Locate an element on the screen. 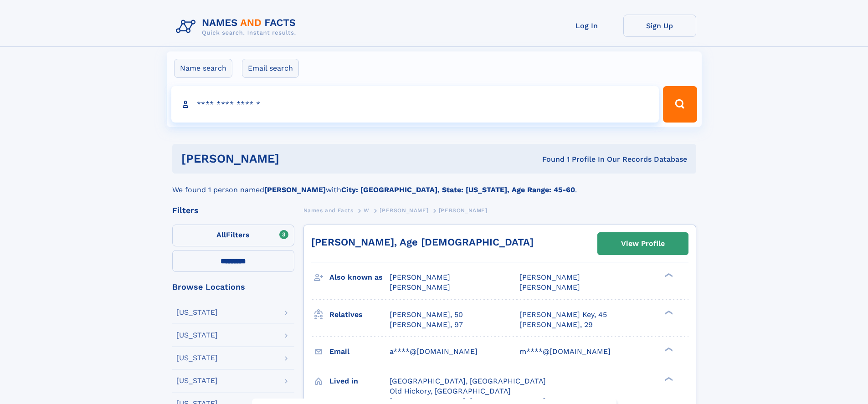  div: We found 1 person named with . is located at coordinates (434, 184).